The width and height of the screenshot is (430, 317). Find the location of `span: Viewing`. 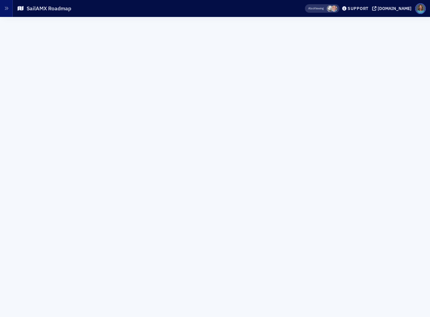

span: Viewing is located at coordinates (316, 8).